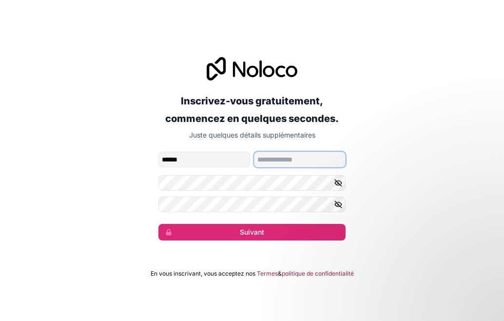 The image size is (504, 321). What do you see at coordinates (204, 159) in the screenshot?
I see `input: prénom` at bounding box center [204, 159].